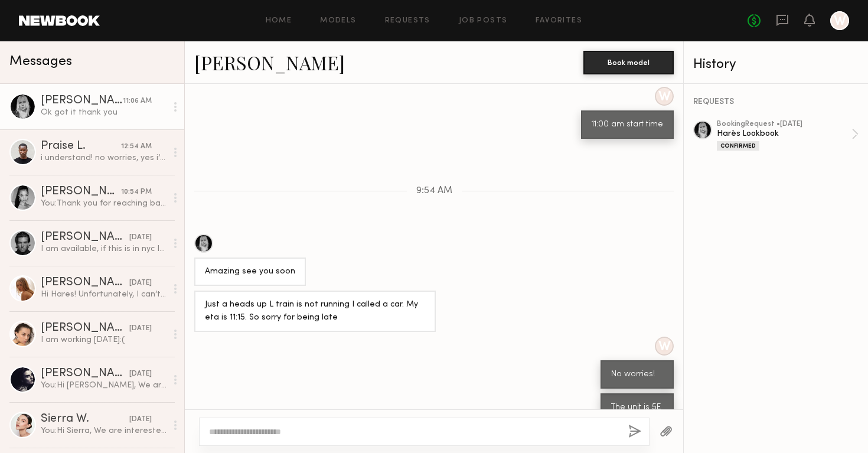 The width and height of the screenshot is (868, 453). What do you see at coordinates (784, 134) in the screenshot?
I see `div: Harès Lookbook` at bounding box center [784, 134].